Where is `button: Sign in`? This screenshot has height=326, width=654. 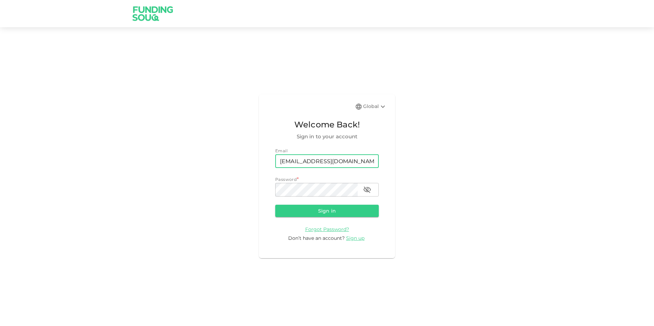
button: Sign in is located at coordinates (327, 211).